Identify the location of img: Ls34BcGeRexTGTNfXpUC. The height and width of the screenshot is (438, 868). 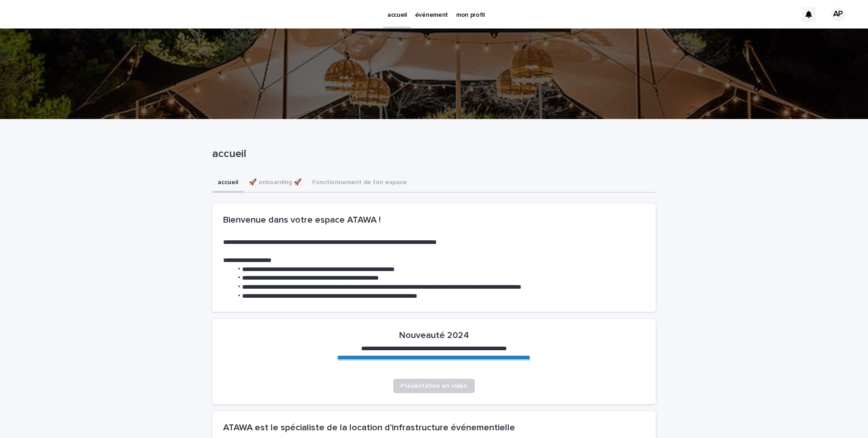
(62, 14).